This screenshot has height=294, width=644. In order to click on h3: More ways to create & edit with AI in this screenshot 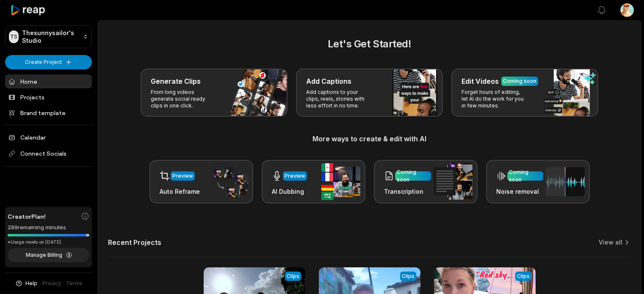, I will do `click(369, 139)`.